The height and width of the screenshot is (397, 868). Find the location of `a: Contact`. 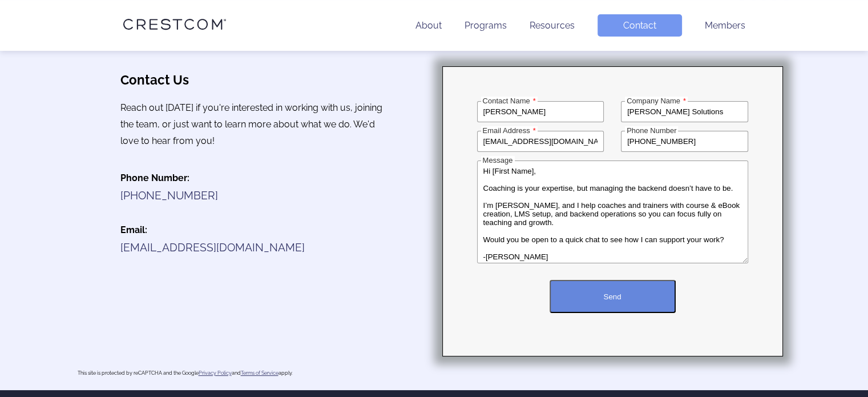

a: Contact is located at coordinates (640, 25).